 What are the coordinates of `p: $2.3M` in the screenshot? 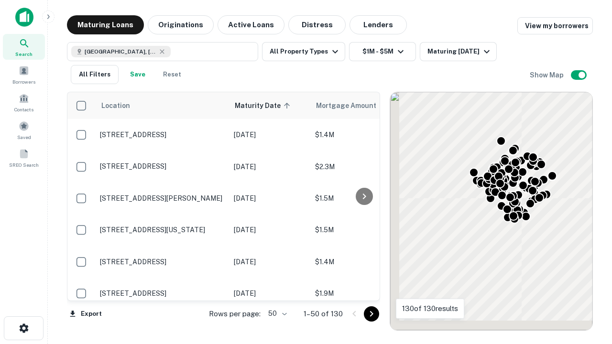 It's located at (363, 167).